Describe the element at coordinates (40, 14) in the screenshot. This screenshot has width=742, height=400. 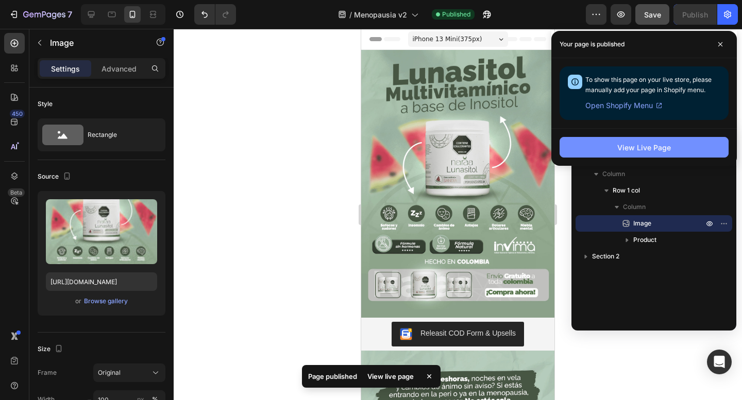
I see `button: 7` at that location.